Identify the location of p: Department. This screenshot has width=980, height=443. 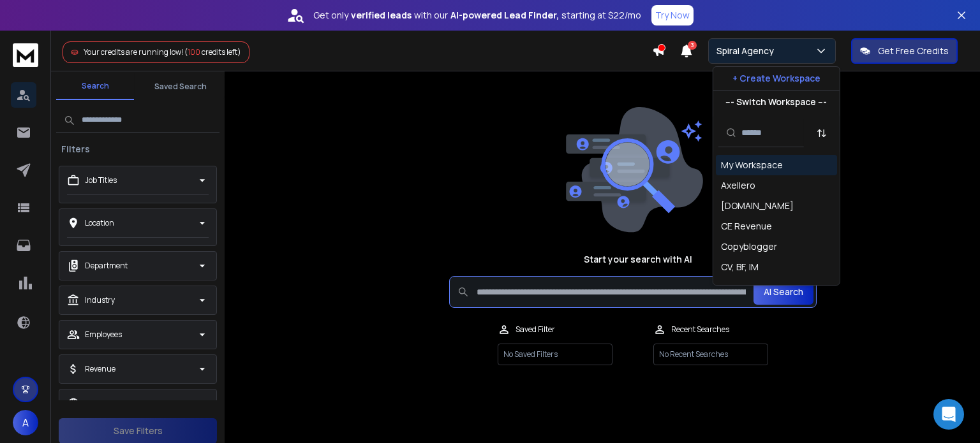
(106, 266).